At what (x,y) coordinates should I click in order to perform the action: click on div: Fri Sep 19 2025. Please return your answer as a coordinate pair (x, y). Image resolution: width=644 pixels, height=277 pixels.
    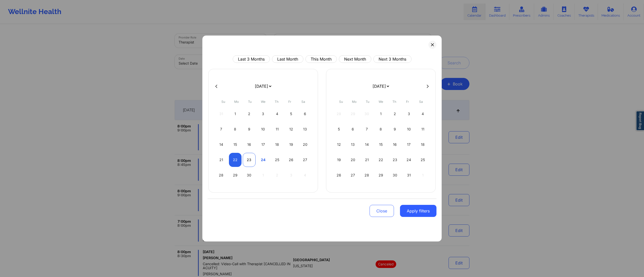
    Looking at the image, I should click on (291, 144).